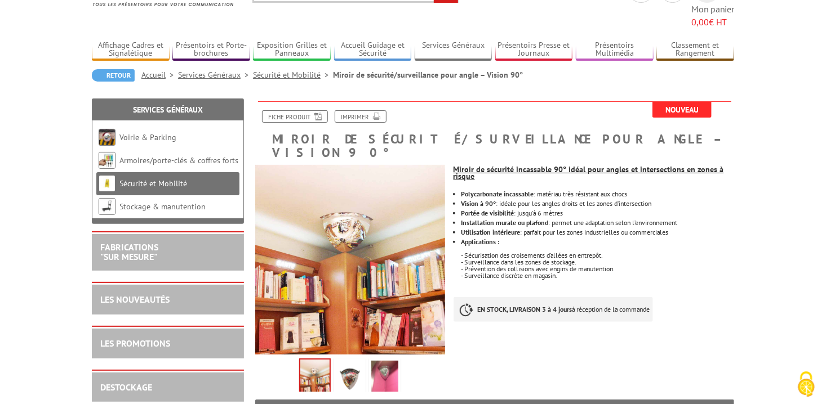  Describe the element at coordinates (113, 75) in the screenshot. I see `a: Retour` at that location.